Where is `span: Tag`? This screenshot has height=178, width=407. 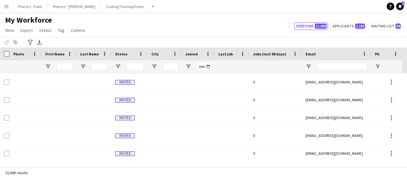
span: Tag is located at coordinates (61, 30).